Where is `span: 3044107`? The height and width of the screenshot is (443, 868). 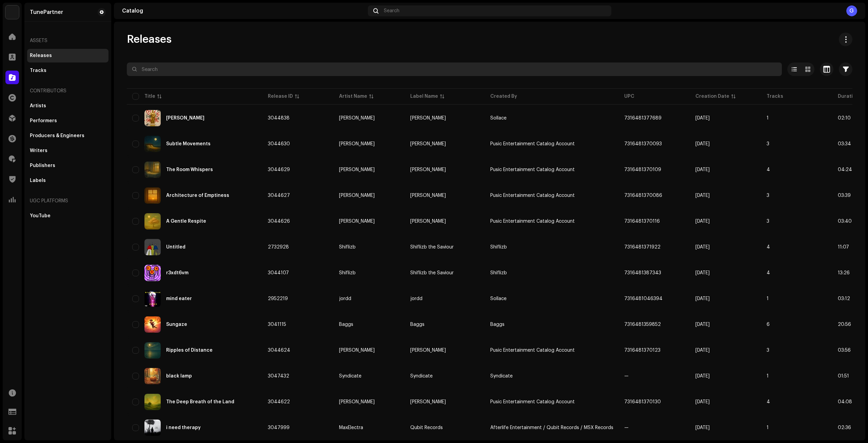
span: 3044107 is located at coordinates (278, 273).